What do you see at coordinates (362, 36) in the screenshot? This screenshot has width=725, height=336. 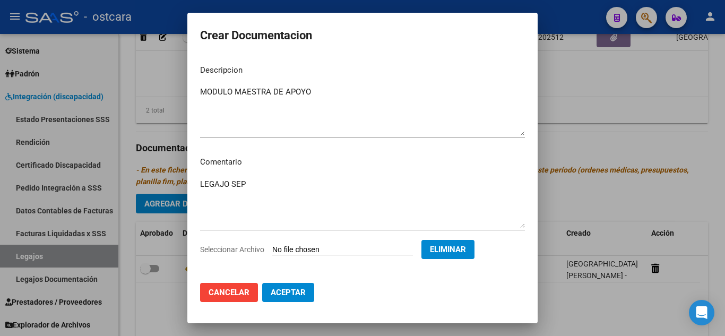 I see `h2: Crear Documentacion` at bounding box center [362, 36].